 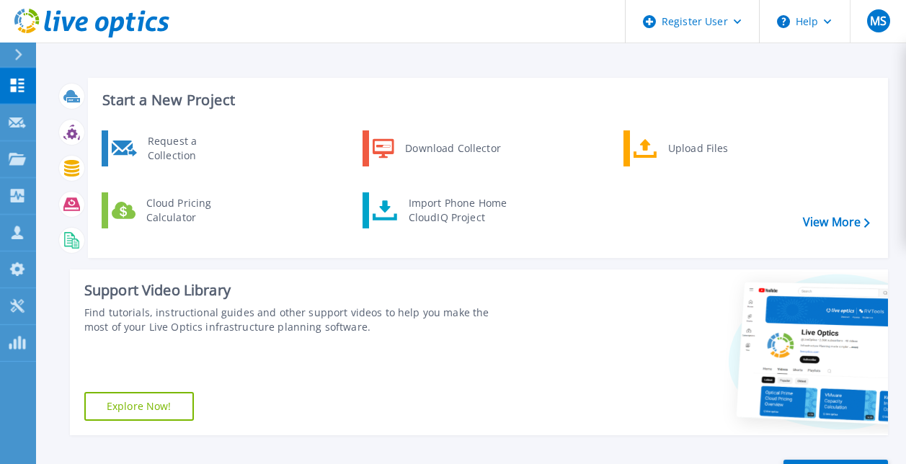 What do you see at coordinates (297, 291) in the screenshot?
I see `div: Support Video Library` at bounding box center [297, 291].